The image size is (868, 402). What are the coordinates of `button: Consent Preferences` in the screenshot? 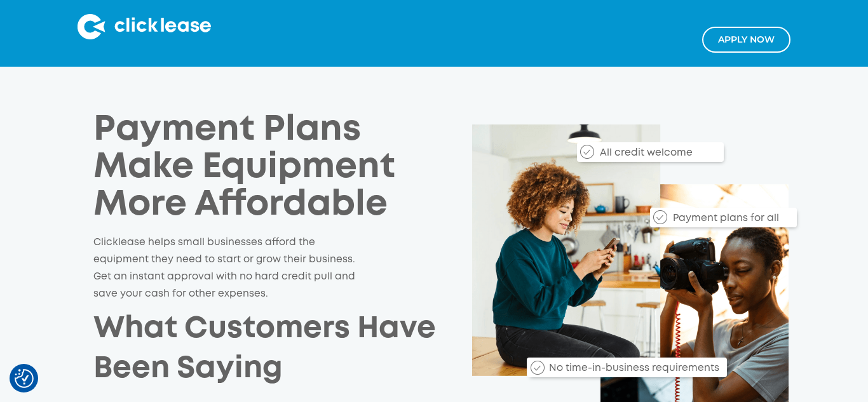 It's located at (24, 379).